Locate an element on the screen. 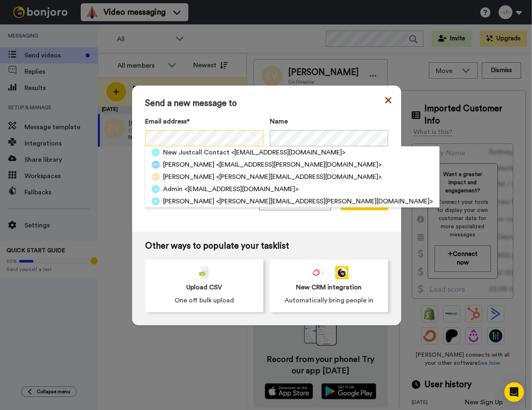 Image resolution: width=532 pixels, height=410 pixels. span: New CRM integration is located at coordinates (329, 287).